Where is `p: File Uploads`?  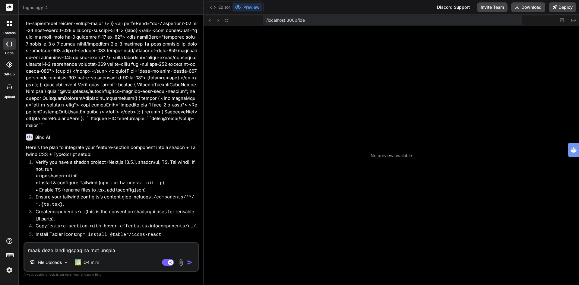 p: File Uploads is located at coordinates (50, 262).